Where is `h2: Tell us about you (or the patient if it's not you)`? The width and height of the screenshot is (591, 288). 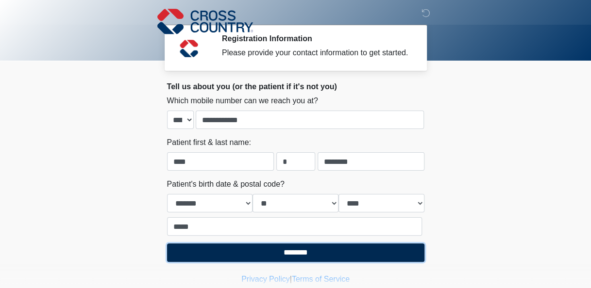 h2: Tell us about you (or the patient if it's not you) is located at coordinates (296, 86).